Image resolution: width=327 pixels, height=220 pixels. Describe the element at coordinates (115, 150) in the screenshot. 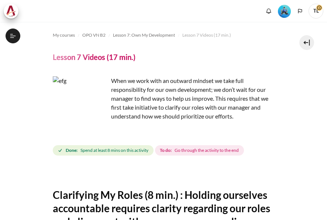

I see `span: Spend at least 8 mins on this activity` at that location.